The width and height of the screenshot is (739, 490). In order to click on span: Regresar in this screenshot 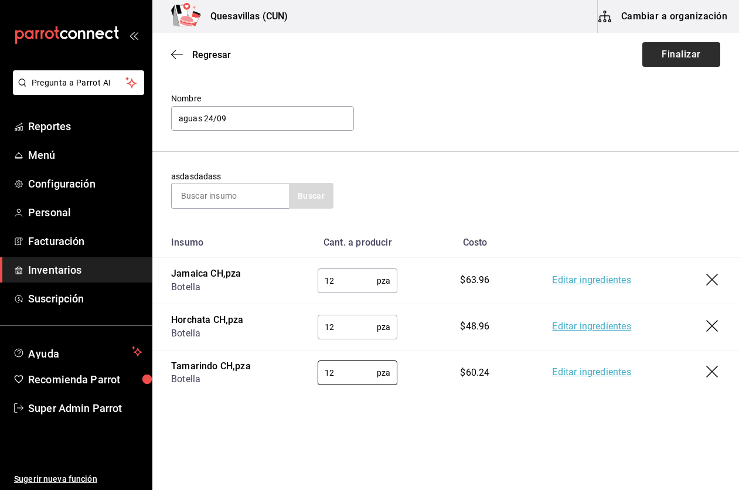, I will do `click(212, 55)`.